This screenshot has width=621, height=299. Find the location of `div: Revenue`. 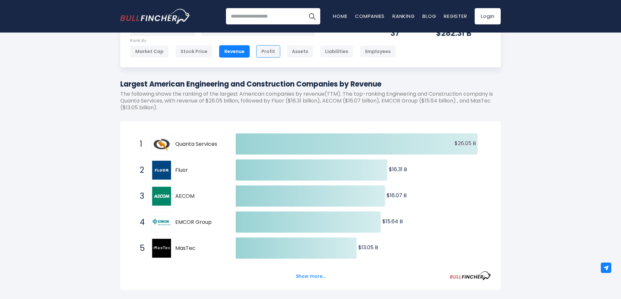

div: Revenue is located at coordinates (234, 51).